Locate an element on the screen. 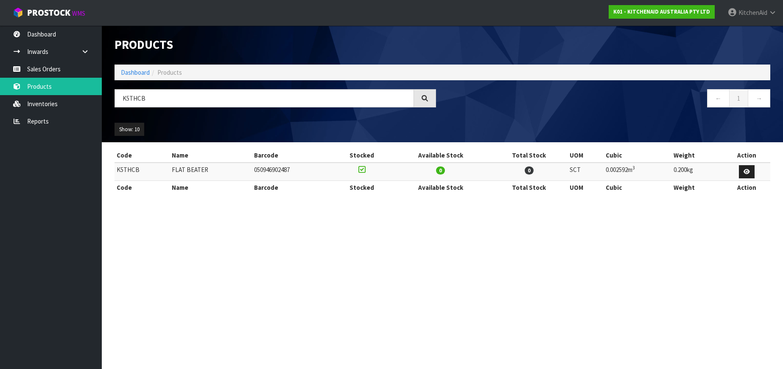 The image size is (783, 369). span: ProStock is located at coordinates (49, 13).